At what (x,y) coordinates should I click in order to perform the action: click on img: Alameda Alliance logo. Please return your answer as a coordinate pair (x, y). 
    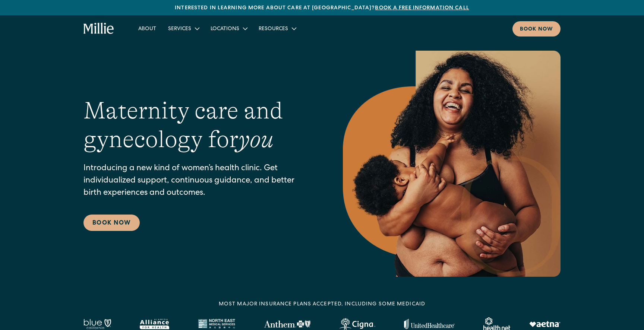
    Looking at the image, I should click on (154, 324).